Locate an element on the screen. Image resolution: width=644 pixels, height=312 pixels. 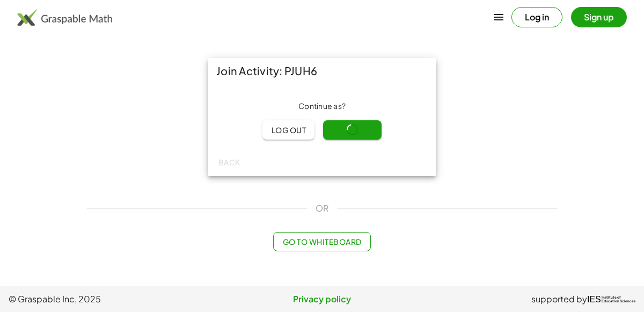
span: supported by is located at coordinates (559, 299).